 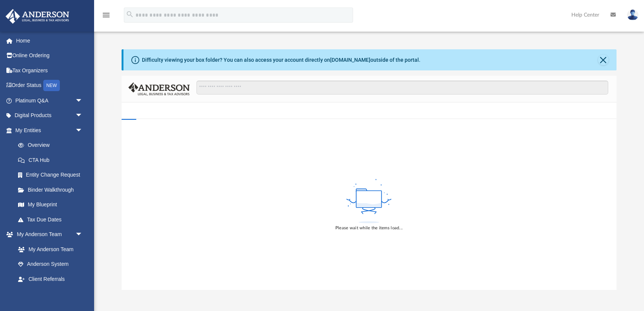 I want to click on a: My Anderson Teamarrow_drop_down, so click(x=48, y=235).